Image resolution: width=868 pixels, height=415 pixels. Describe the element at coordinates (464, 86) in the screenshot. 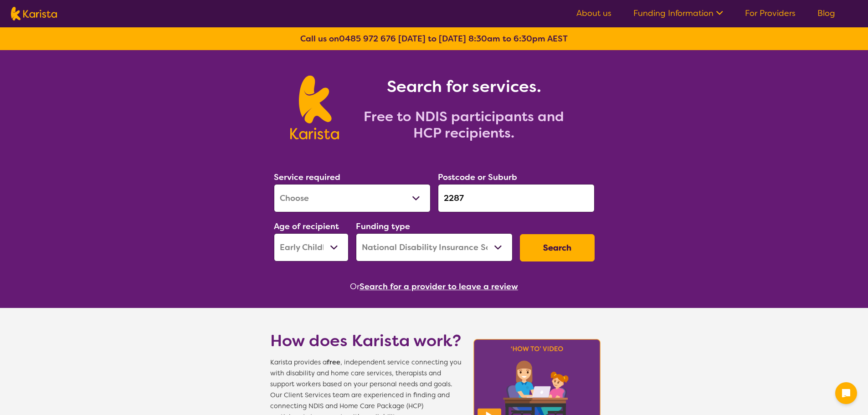

I see `h1: Search for services.` at that location.